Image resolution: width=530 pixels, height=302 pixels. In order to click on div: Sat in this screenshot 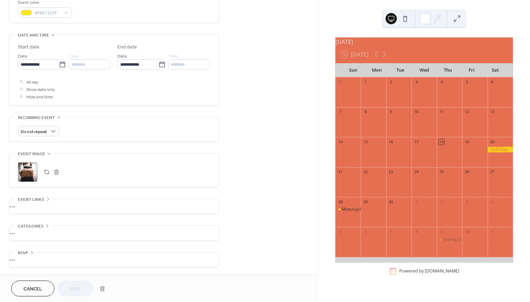, I will do `click(495, 70)`.